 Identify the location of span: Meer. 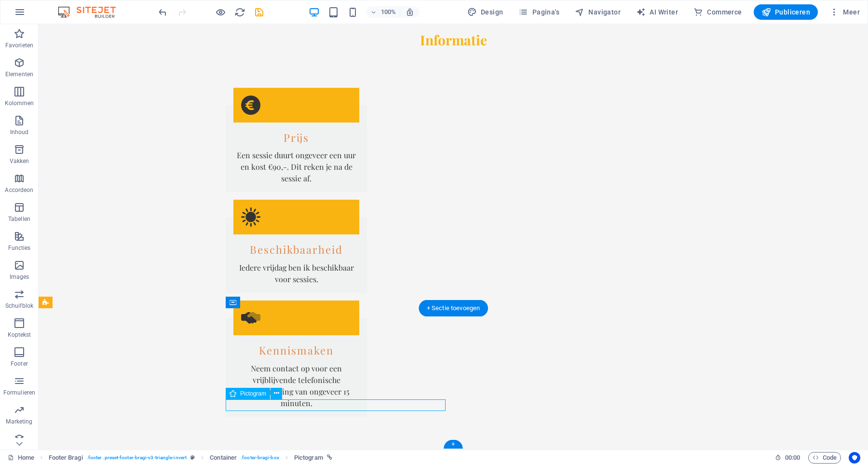
(845, 12).